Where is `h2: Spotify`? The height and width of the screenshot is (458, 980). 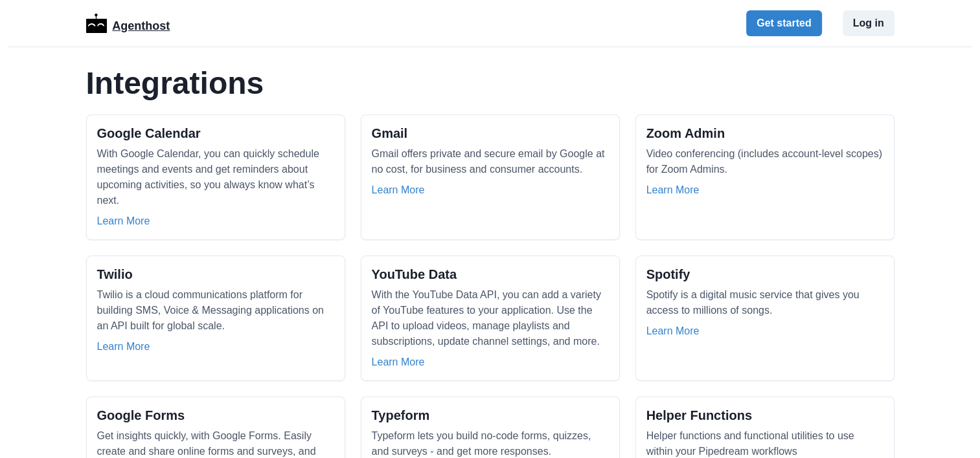
h2: Spotify is located at coordinates (669, 275).